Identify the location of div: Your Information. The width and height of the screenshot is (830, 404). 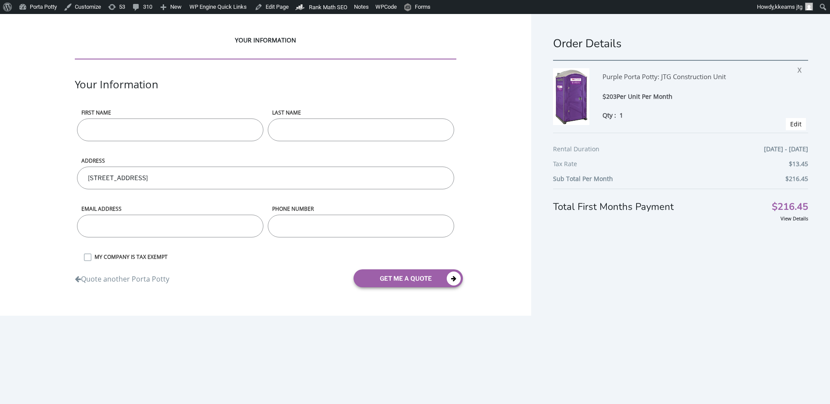
(266, 93).